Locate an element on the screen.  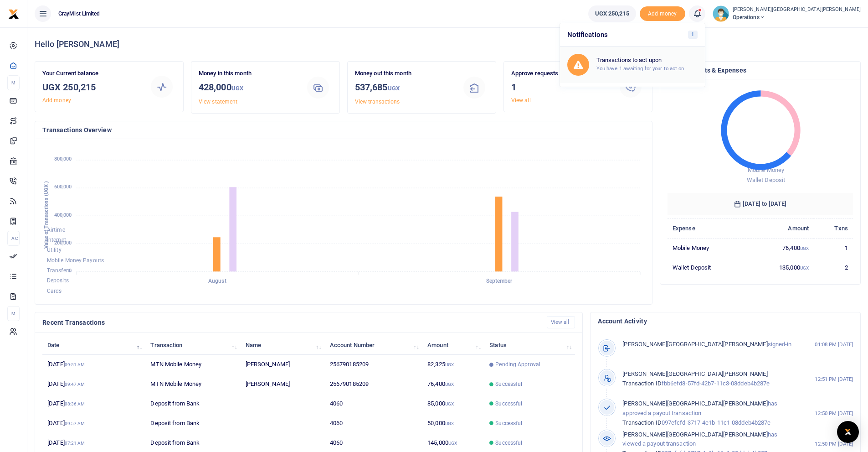
th: Date: activate to sort column descending is located at coordinates (94, 344).